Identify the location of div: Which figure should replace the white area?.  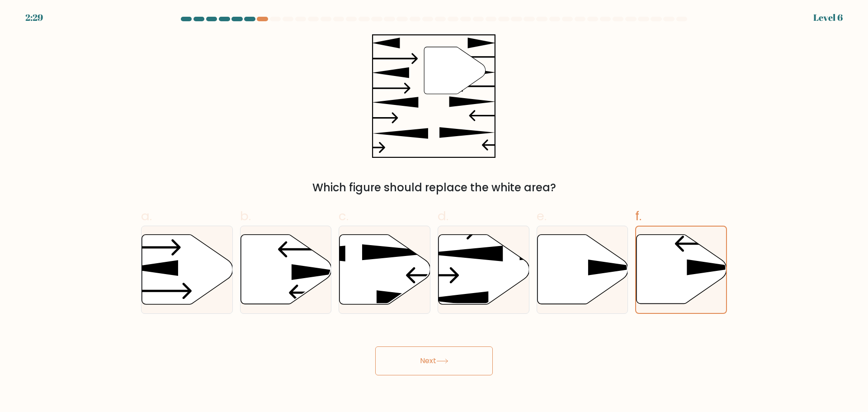
(434, 187).